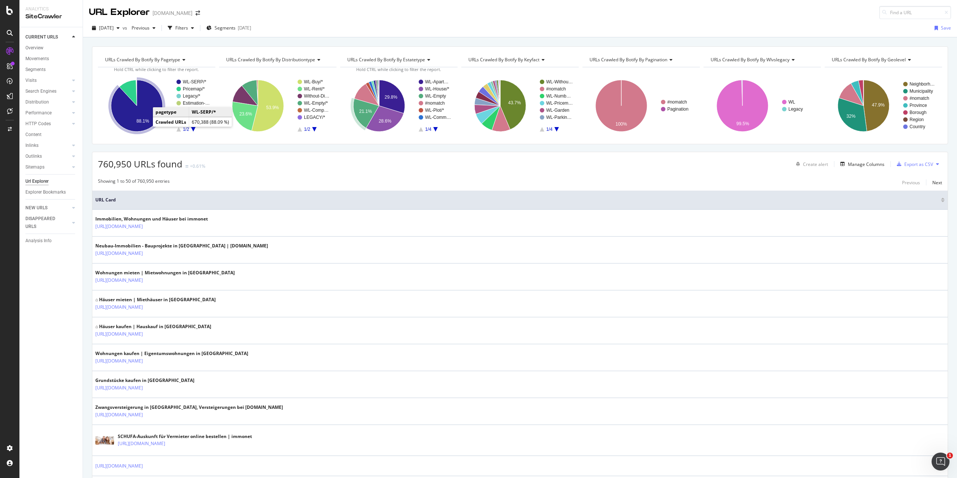 This screenshot has width=957, height=478. Describe the element at coordinates (156, 60) in the screenshot. I see `h4: URLs Crawled By Botify By pagetype` at that location.